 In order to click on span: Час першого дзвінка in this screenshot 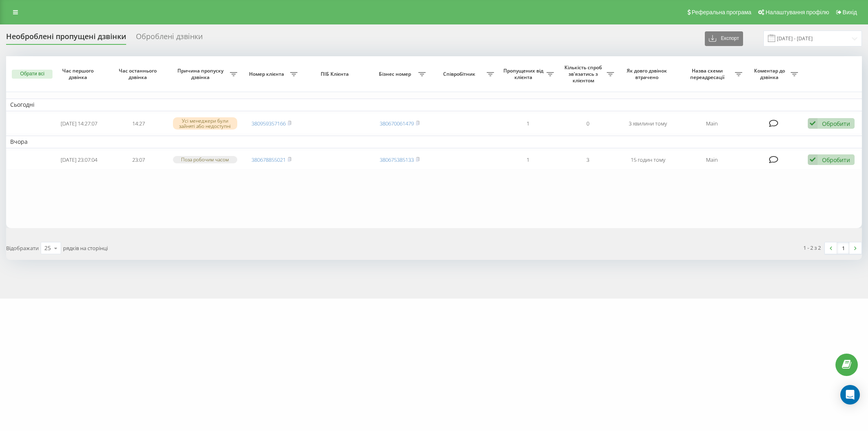, I will do `click(79, 74)`.